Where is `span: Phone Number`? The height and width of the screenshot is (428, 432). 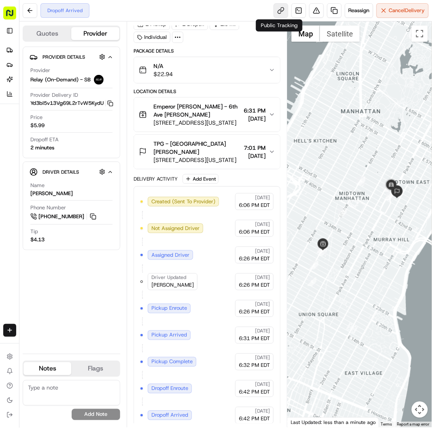
span: Phone Number is located at coordinates (48, 208).